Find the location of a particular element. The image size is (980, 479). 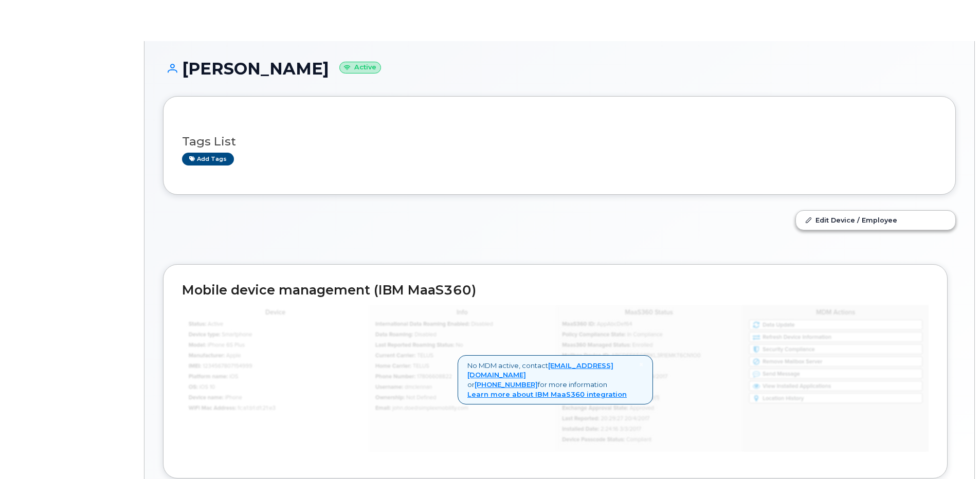

a: Close is located at coordinates (641, 364).